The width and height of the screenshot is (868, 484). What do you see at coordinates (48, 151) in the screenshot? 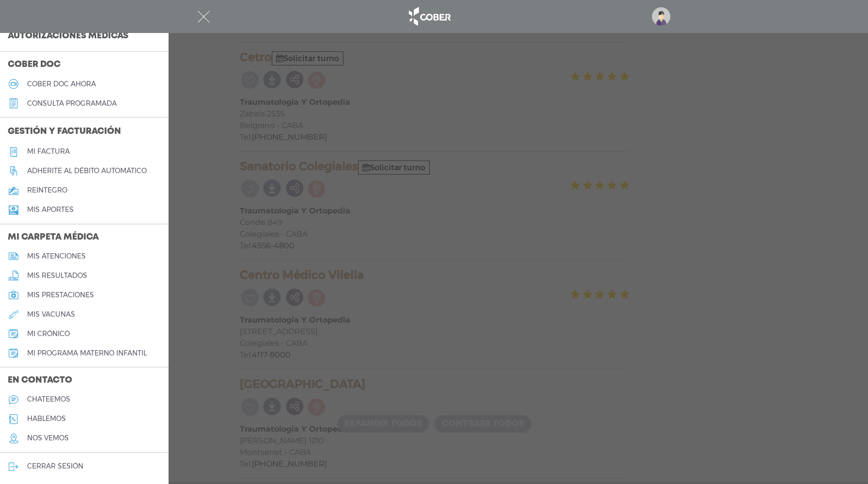
I see `h5: Mi factura` at bounding box center [48, 151].